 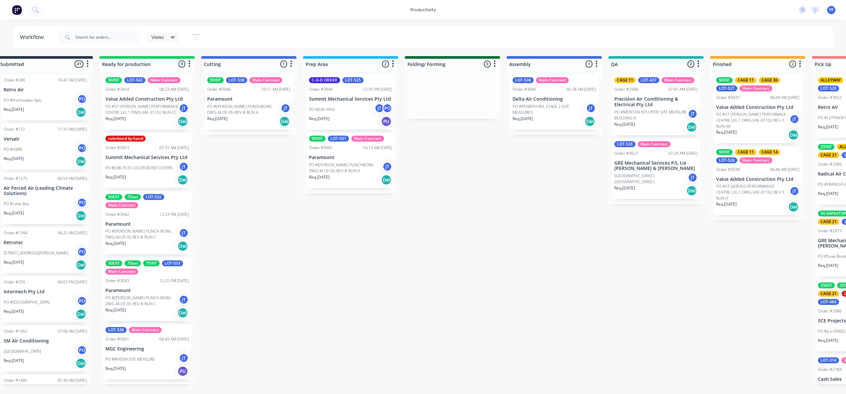 What do you see at coordinates (728, 170) in the screenshot?
I see `div: Order #3038` at bounding box center [728, 170].